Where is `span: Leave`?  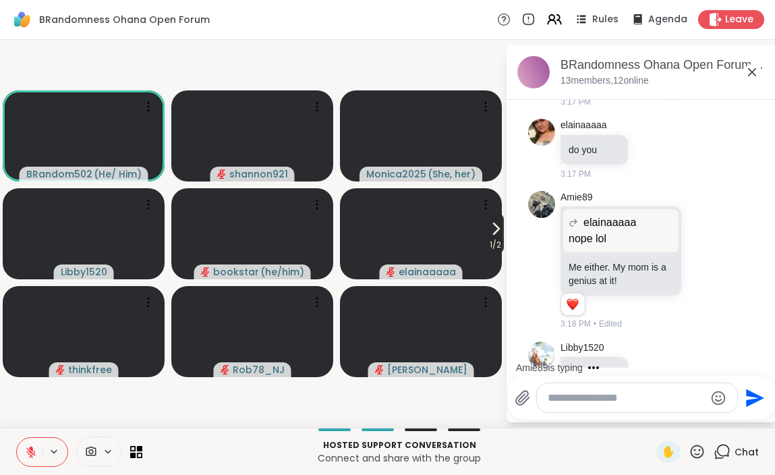
span: Leave is located at coordinates (740, 20).